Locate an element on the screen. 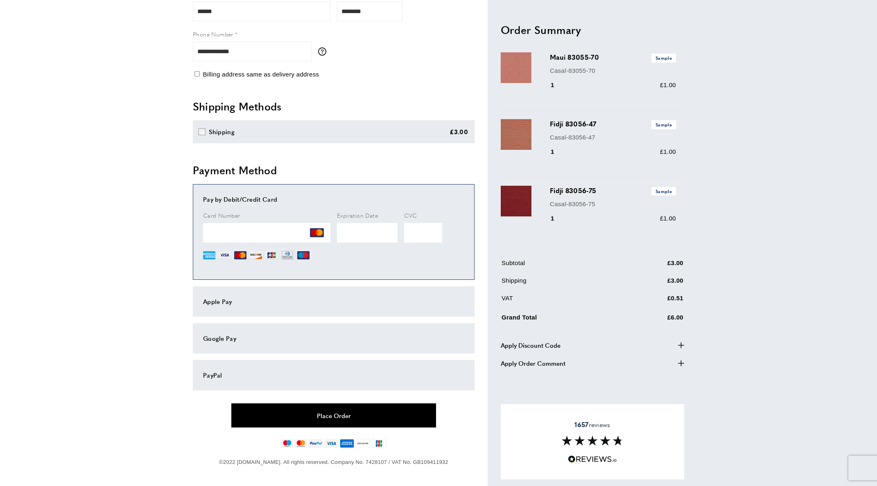 This screenshot has height=486, width=877. div: Shipping is located at coordinates (221, 132).